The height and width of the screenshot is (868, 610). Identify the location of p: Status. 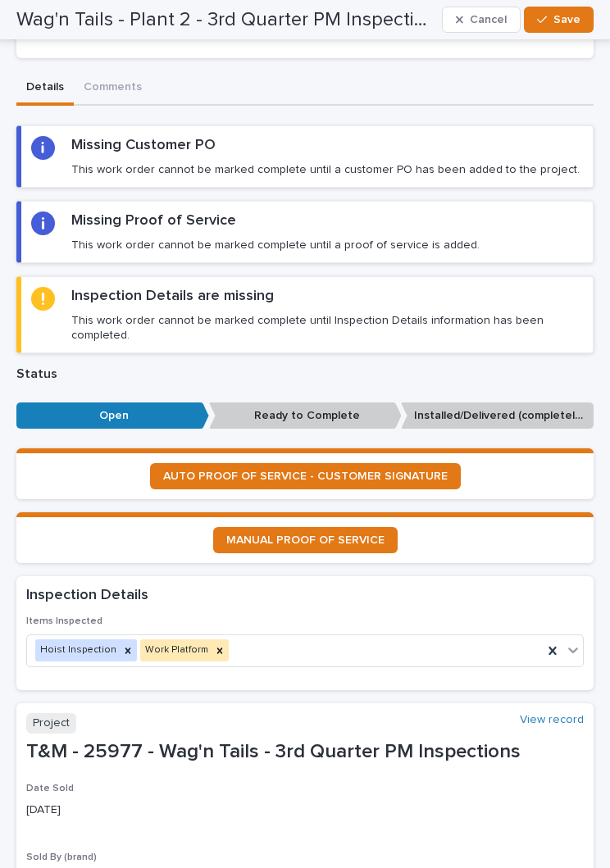
(305, 374).